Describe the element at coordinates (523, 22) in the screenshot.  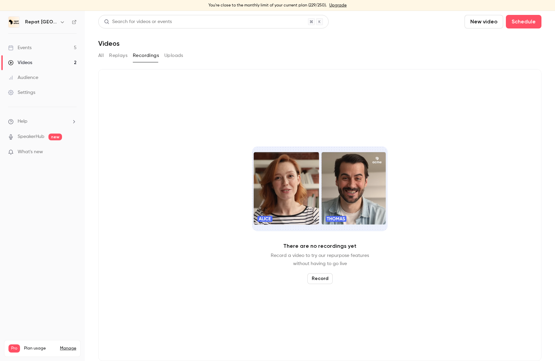
I see `button: Schedule` at that location.